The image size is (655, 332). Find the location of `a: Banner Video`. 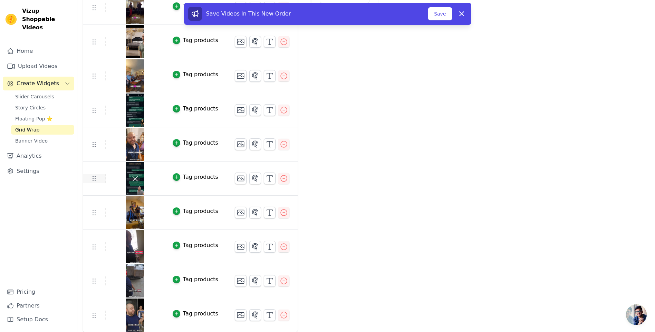

a: Banner Video is located at coordinates (42, 141).